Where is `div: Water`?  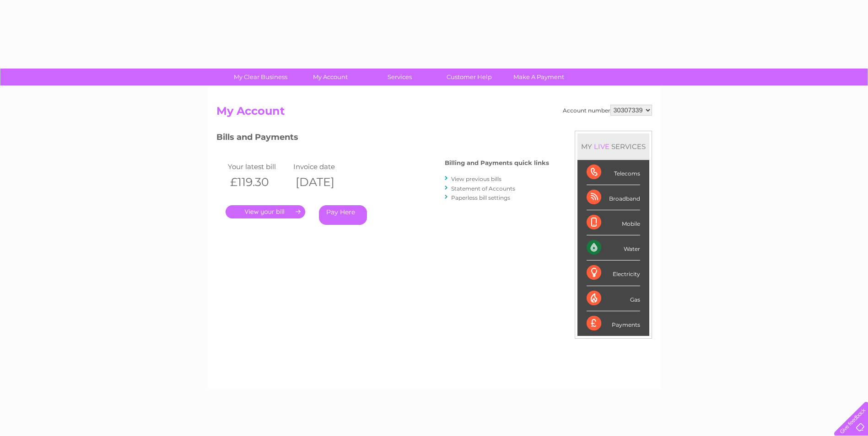 div: Water is located at coordinates (613, 248).